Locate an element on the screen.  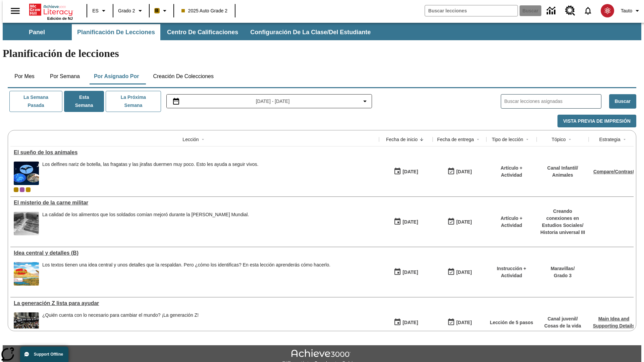
div: Tipo de lección is located at coordinates (507, 139).